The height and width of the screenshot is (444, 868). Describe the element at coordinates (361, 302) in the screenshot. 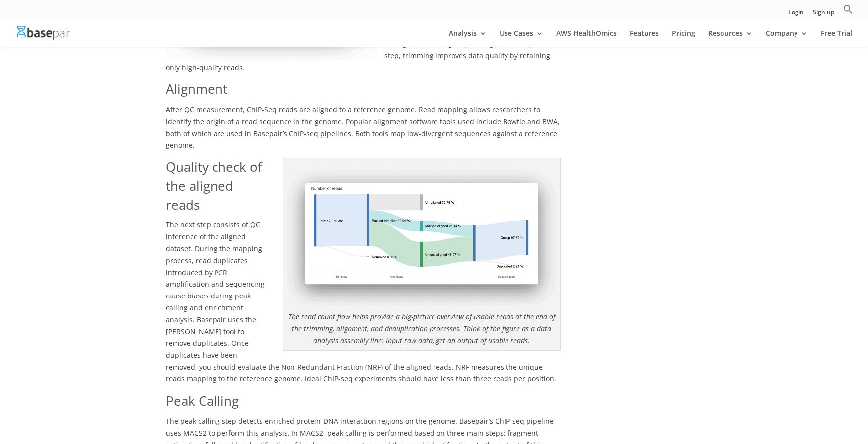

I see `span: The next step consists of QC inference of the aligned dataset. During the mapping process, read d...` at that location.